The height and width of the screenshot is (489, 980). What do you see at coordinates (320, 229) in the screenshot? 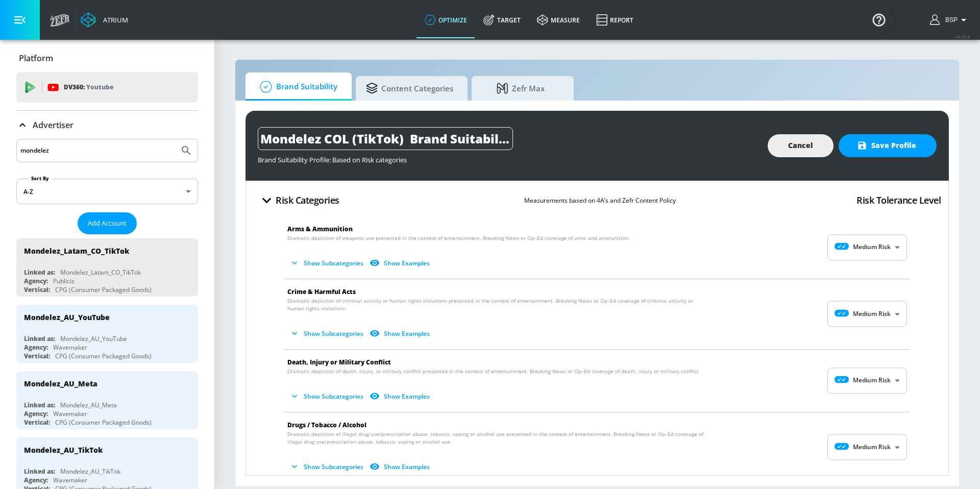
I see `span: Arms & Ammunition` at bounding box center [320, 229].